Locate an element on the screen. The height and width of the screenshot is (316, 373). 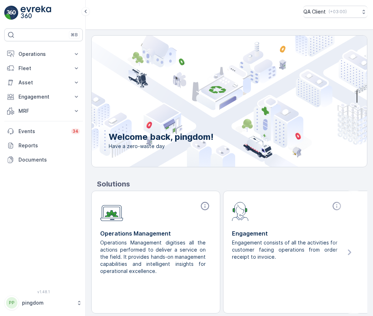
p: MRF is located at coordinates (43, 111).